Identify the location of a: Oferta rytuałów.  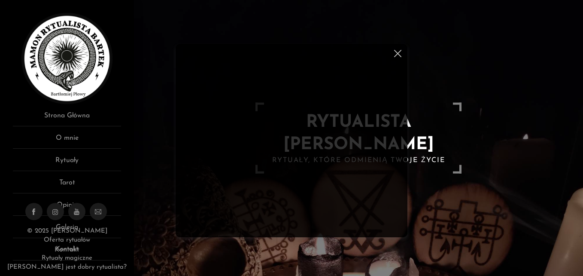
(67, 239).